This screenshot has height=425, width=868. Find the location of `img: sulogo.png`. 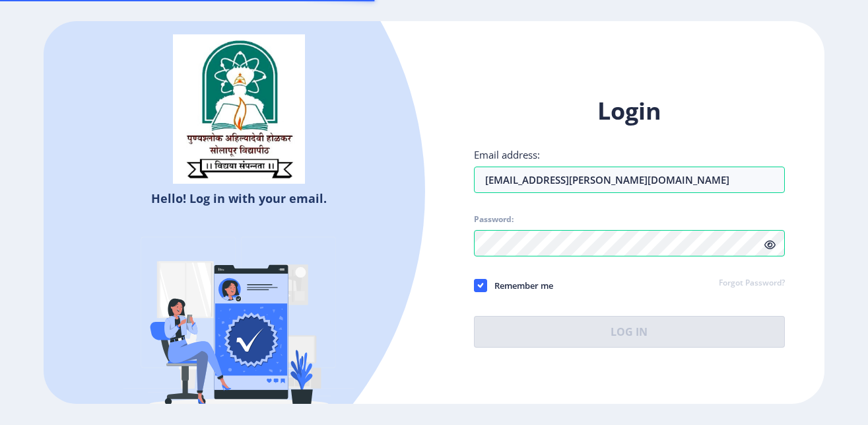

img: sulogo.png is located at coordinates (239, 109).